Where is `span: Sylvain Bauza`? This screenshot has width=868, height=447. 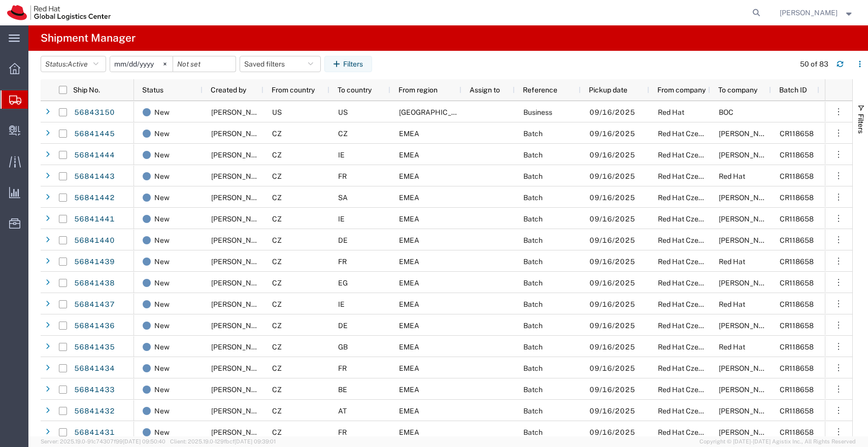 span: Sylvain Bauza is located at coordinates (748, 369).